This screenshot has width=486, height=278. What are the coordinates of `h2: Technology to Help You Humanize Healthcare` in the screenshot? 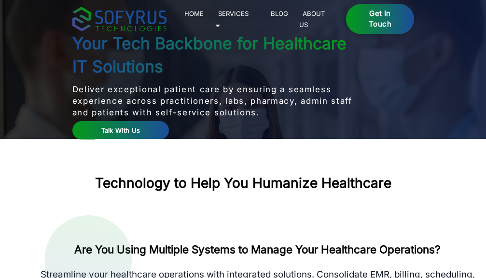 It's located at (243, 183).